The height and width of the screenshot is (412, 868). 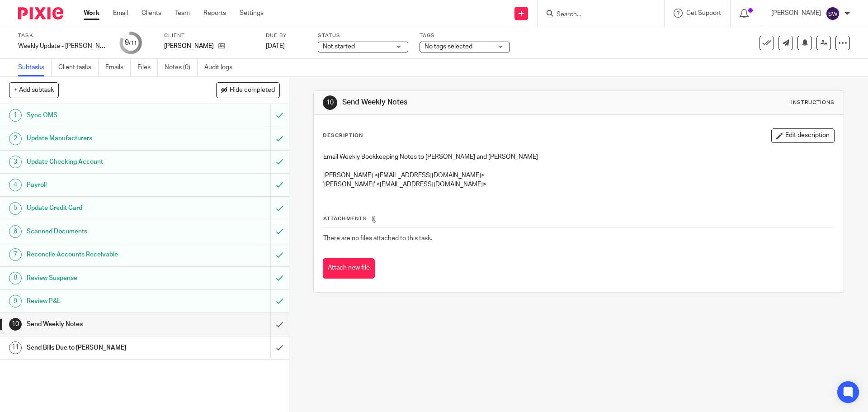 What do you see at coordinates (120, 13) in the screenshot?
I see `a: Email` at bounding box center [120, 13].